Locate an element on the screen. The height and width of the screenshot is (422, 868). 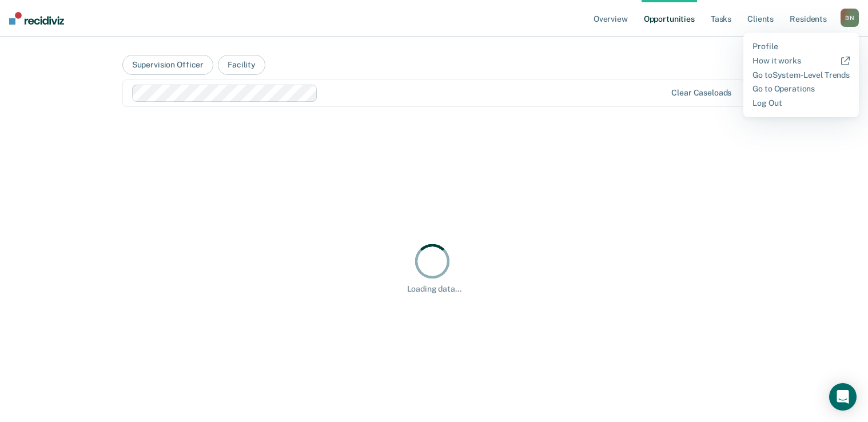
a: Go toSystem-Level Trends is located at coordinates (801, 75).